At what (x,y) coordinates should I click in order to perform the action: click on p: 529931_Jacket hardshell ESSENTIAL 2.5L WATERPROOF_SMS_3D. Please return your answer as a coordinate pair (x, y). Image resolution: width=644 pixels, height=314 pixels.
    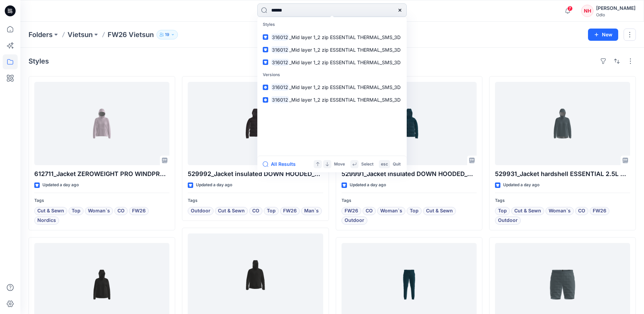
    Looking at the image, I should click on (563, 174).